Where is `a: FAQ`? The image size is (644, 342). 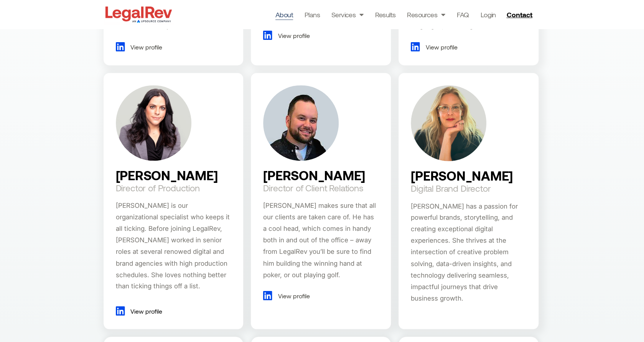
a: FAQ is located at coordinates (462, 14).